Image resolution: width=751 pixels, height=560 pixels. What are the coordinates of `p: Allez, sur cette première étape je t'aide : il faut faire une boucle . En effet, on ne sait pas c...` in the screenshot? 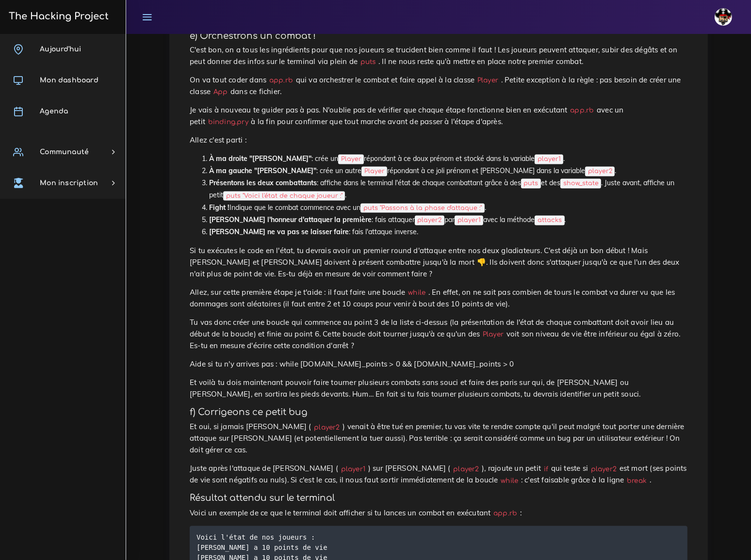 It's located at (439, 299).